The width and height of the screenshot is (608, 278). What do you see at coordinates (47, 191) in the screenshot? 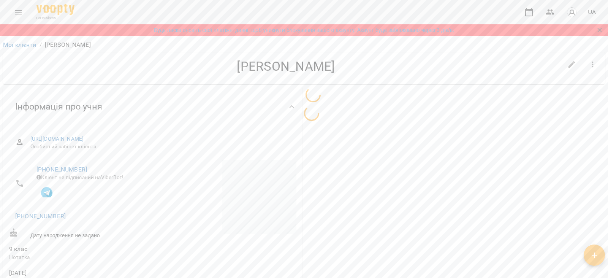
I see `button: Клієнт підписаний на VooptyBot` at bounding box center [47, 191].